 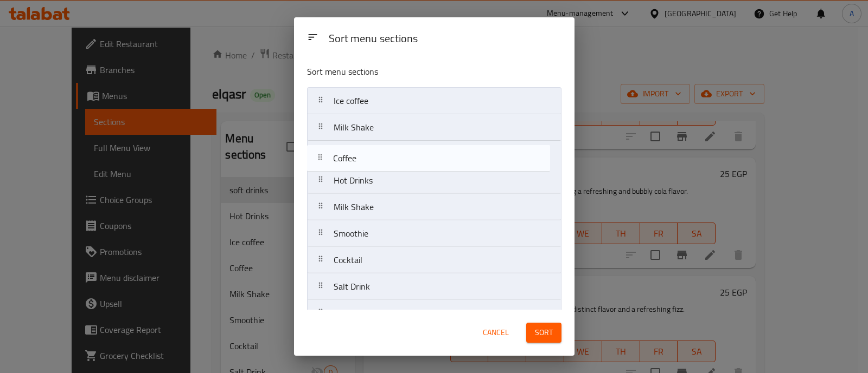 What do you see at coordinates (408, 71) in the screenshot?
I see `p: Sort menu sections` at bounding box center [408, 71].